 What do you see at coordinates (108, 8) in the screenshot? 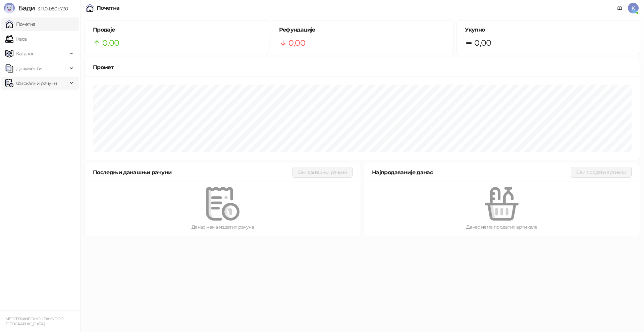
I see `div: Почетна` at bounding box center [108, 8].